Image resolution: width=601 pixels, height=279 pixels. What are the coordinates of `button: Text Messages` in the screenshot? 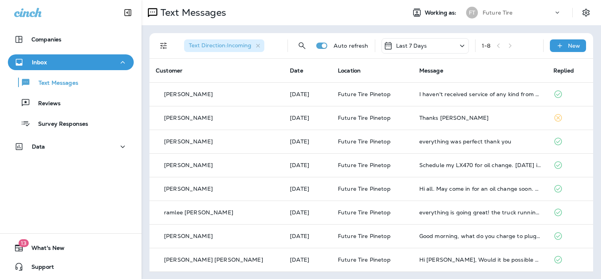 It's located at (71, 82).